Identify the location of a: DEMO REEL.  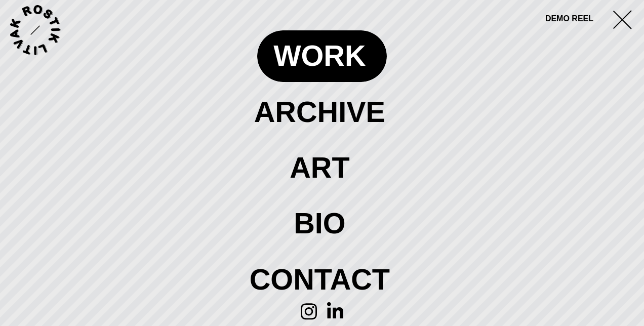
(569, 19).